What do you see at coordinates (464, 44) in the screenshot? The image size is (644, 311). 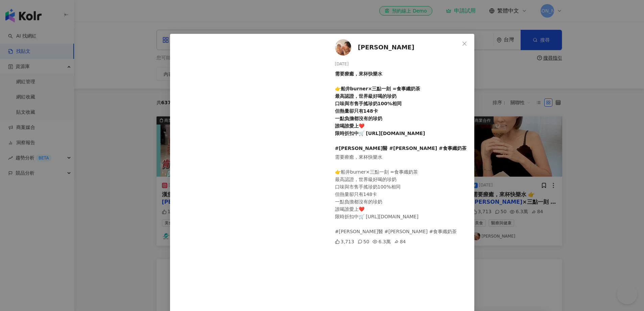 I see `button: Close` at bounding box center [464, 44].